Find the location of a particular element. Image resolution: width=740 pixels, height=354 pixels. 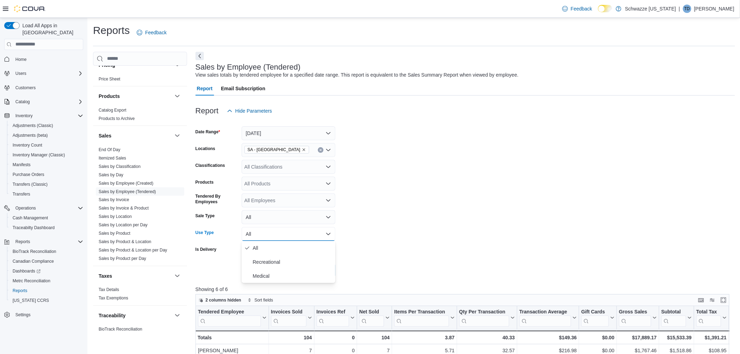

button: Clear input is located at coordinates (321, 150).